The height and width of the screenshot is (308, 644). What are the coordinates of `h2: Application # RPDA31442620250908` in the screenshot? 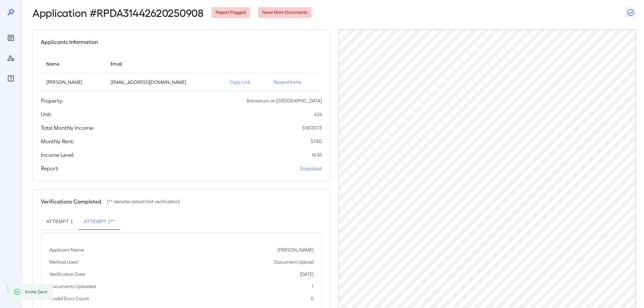 It's located at (118, 12).